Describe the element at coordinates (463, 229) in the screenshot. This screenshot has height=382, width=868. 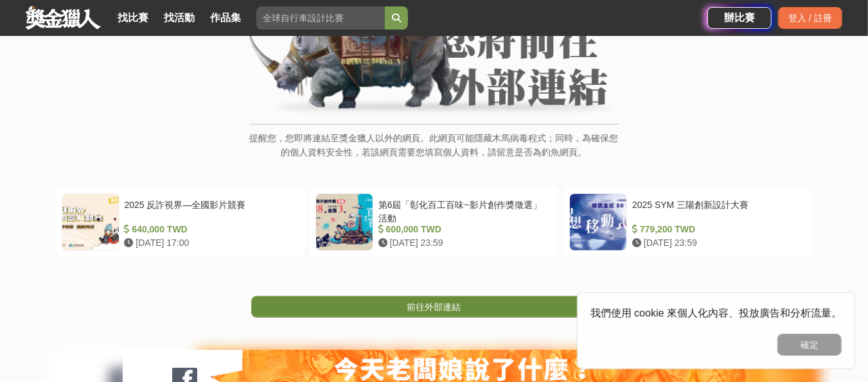
I see `div: 600,000 TWD` at that location.